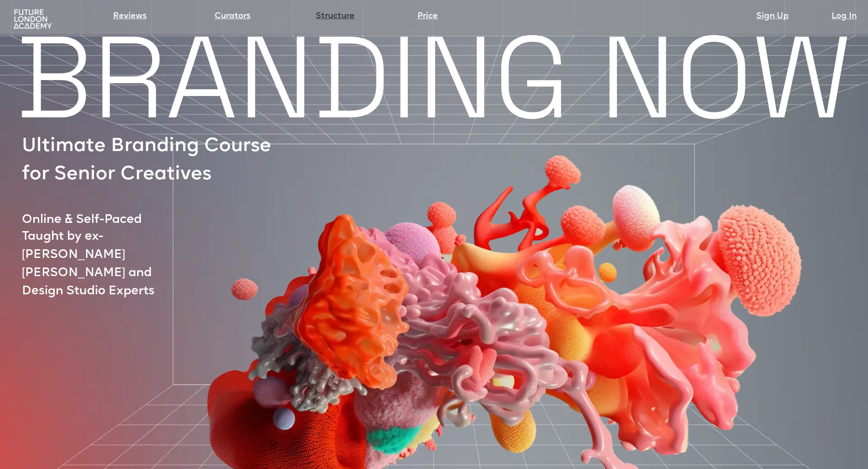 This screenshot has height=469, width=868. I want to click on a: Log In, so click(843, 16).